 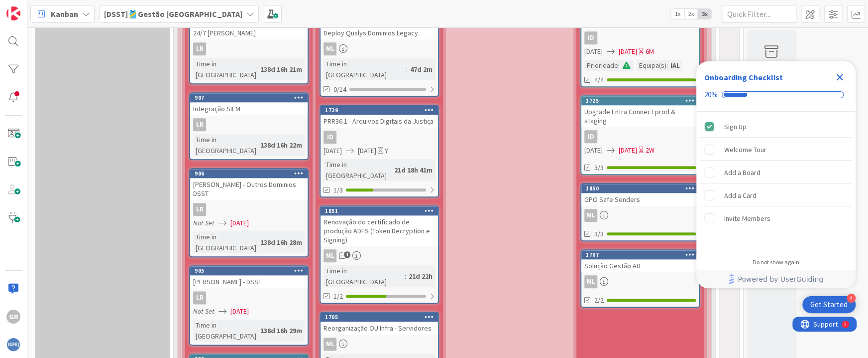 I want to click on div: Add a Board is incomplete., so click(x=776, y=172).